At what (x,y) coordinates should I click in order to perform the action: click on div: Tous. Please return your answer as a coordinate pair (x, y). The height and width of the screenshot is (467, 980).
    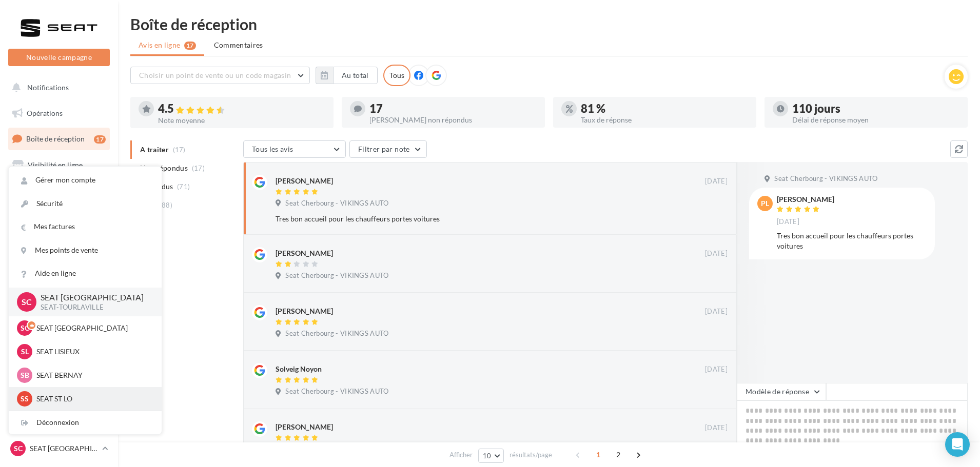
    Looking at the image, I should click on (397, 75).